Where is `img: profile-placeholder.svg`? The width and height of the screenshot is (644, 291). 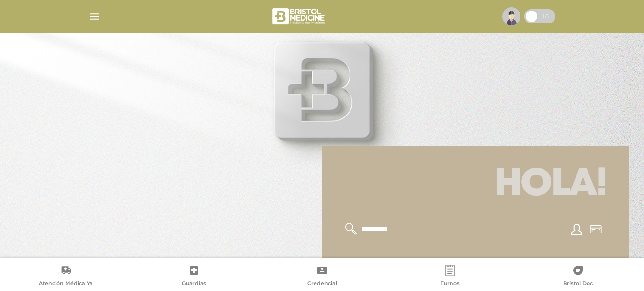
img: profile-placeholder.svg is located at coordinates (511, 16).